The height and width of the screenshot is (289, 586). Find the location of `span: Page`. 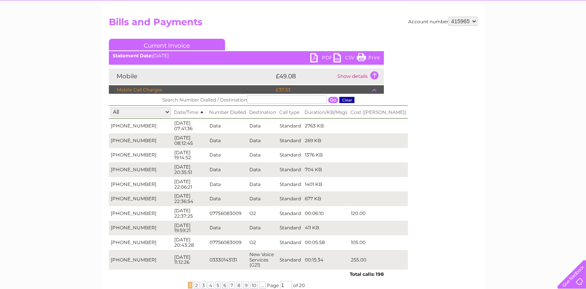

span: Page is located at coordinates (272, 285).